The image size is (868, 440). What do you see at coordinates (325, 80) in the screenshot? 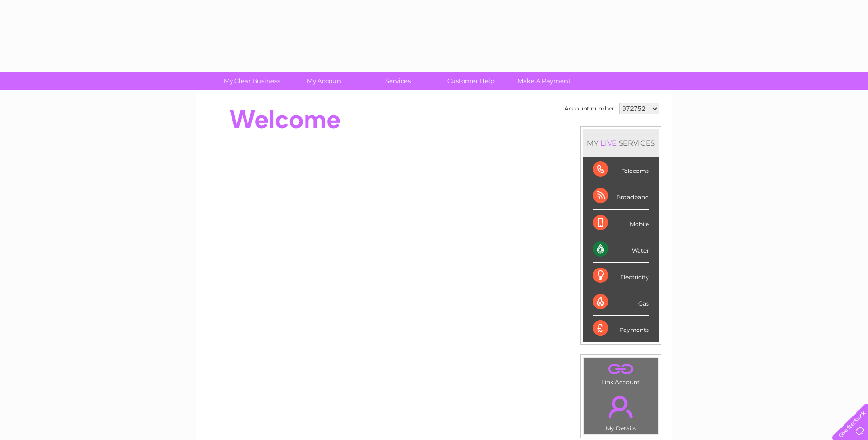
I see `a: My Account` at bounding box center [325, 80].